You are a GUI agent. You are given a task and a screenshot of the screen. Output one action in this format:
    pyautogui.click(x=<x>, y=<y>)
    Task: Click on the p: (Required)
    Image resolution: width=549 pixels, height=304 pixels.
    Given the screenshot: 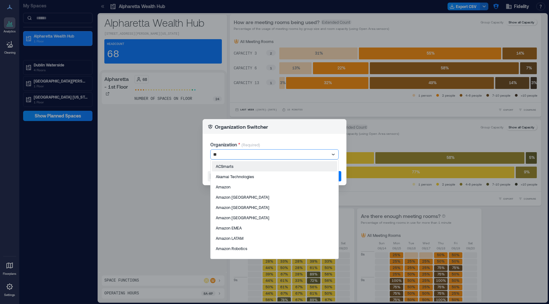 What is the action you would take?
    pyautogui.click(x=251, y=146)
    